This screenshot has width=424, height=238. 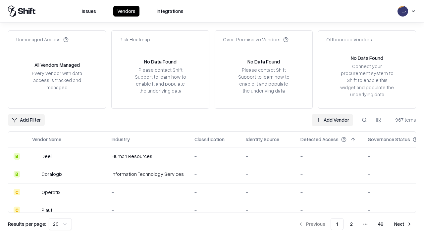 What do you see at coordinates (148, 174) in the screenshot?
I see `div: Information Technology Services` at bounding box center [148, 174].